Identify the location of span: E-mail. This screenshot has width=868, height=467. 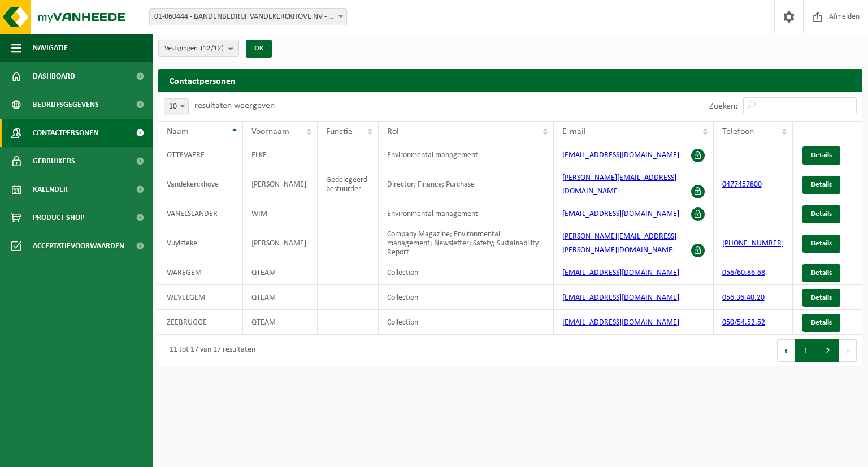
(574, 132).